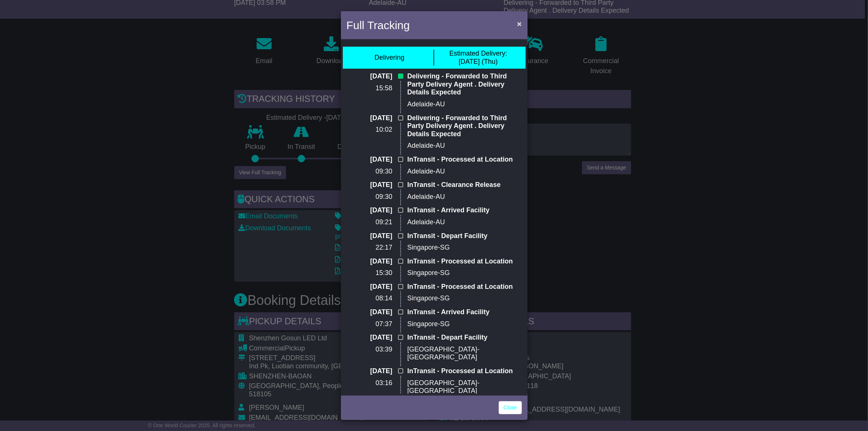 This screenshot has width=868, height=431. Describe the element at coordinates (378, 25) in the screenshot. I see `h4: Full Tracking` at that location.